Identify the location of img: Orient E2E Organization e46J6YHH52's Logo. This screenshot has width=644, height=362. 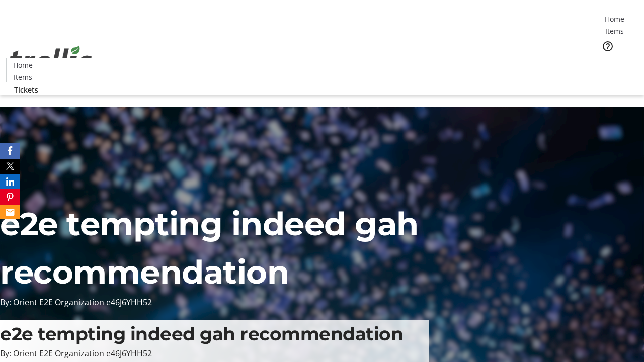
(51, 60).